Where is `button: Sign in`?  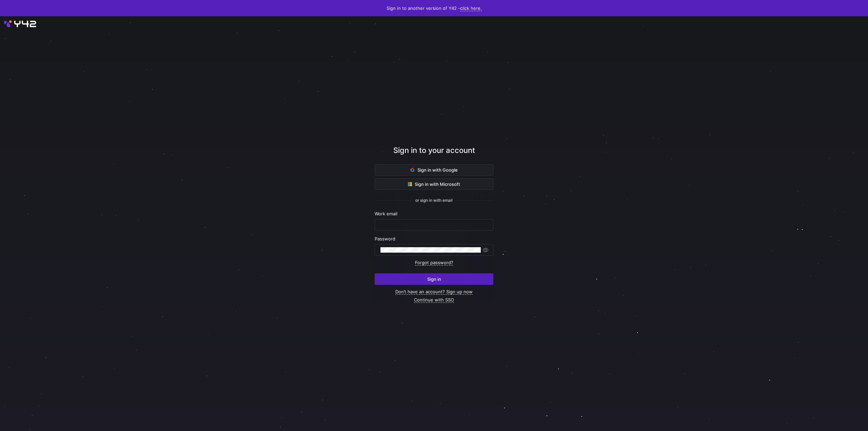
button: Sign in is located at coordinates (434, 279).